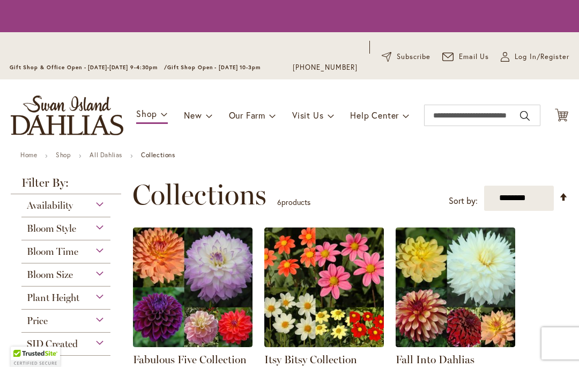 The image size is (579, 367). What do you see at coordinates (247, 115) in the screenshot?
I see `span: Our Farm` at bounding box center [247, 115].